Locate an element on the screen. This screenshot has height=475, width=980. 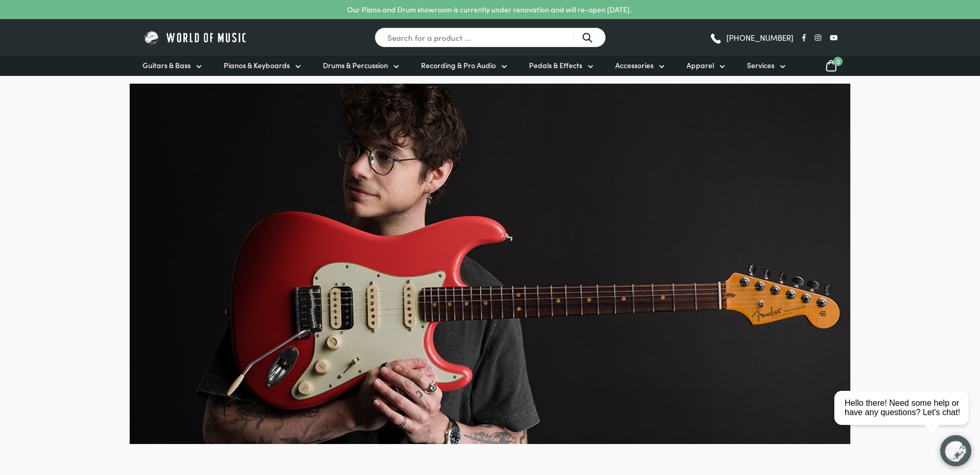
img: Fender-Ultraluxe-Hero is located at coordinates (490, 264).